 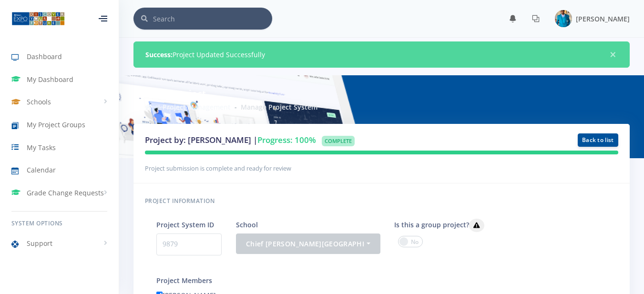 I want to click on label: Project System ID, so click(x=185, y=224).